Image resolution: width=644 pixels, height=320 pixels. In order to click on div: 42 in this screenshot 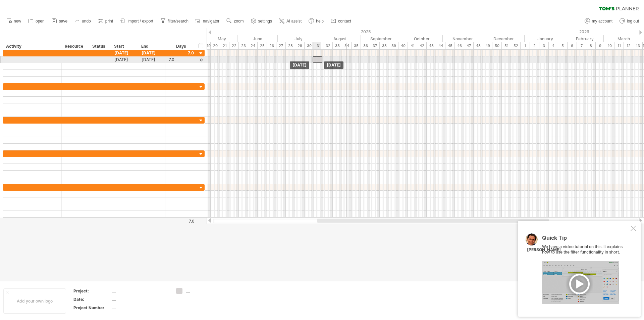, I will do `click(422, 46)`.